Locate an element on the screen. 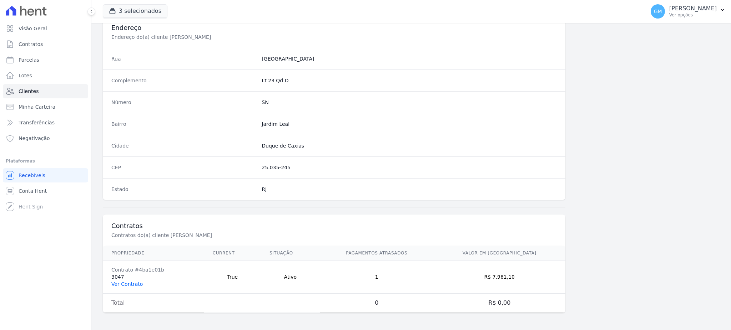  dt: Bairro is located at coordinates (183, 124).